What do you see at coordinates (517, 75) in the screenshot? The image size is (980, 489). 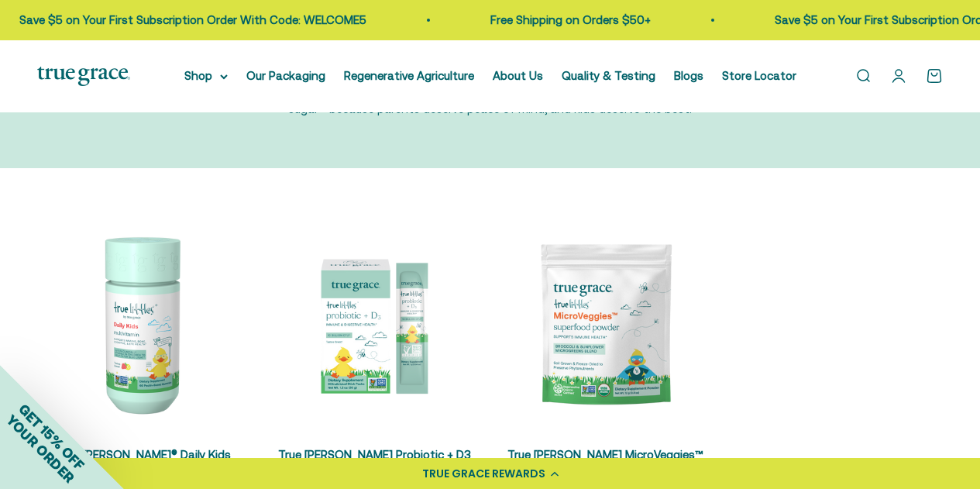 I see `a: About Us` at bounding box center [517, 75].